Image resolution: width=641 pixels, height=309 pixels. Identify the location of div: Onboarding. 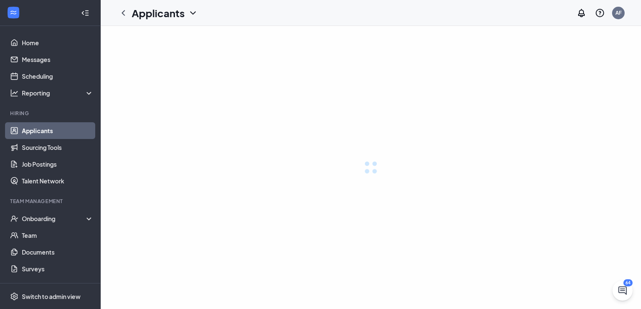
(58, 219).